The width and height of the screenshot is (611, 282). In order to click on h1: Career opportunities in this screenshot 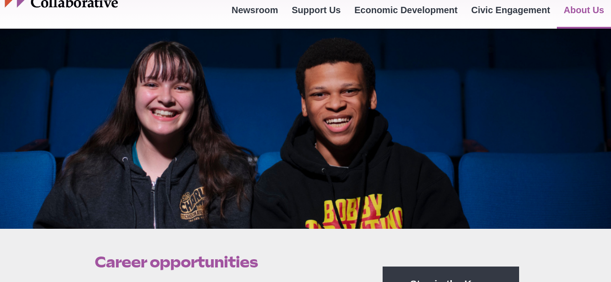, I will do `click(229, 262)`.